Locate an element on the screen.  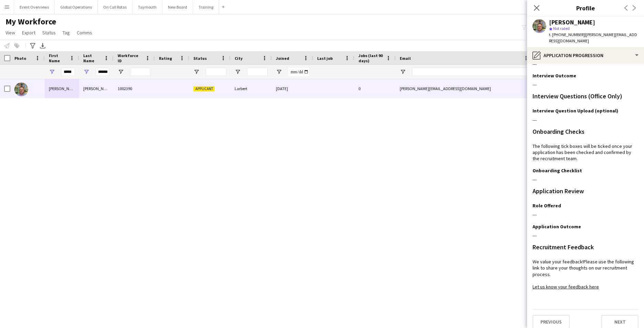
h3: Onboarding Checklist is located at coordinates (557, 170).